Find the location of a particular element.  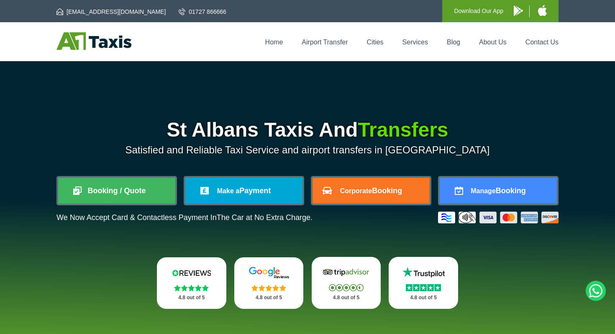

img: A1 Taxis St Albans LTD is located at coordinates (94, 41).